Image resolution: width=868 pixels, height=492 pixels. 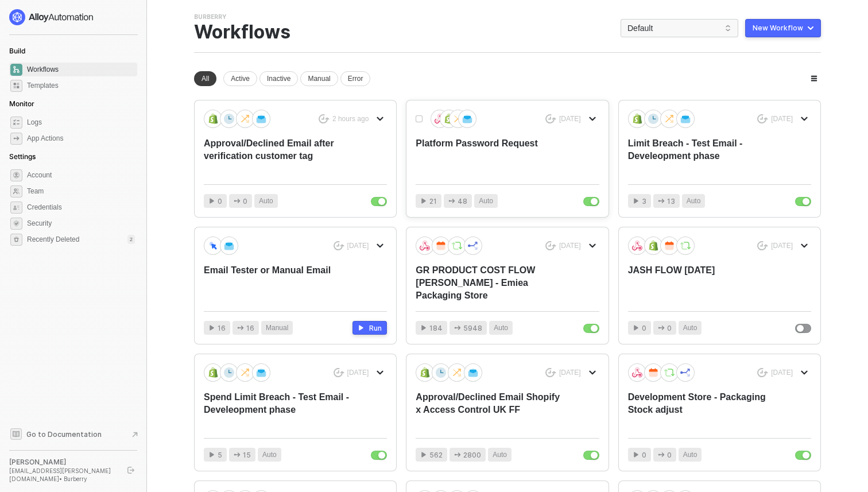 I want to click on div: 2 hours ago, so click(x=350, y=119).